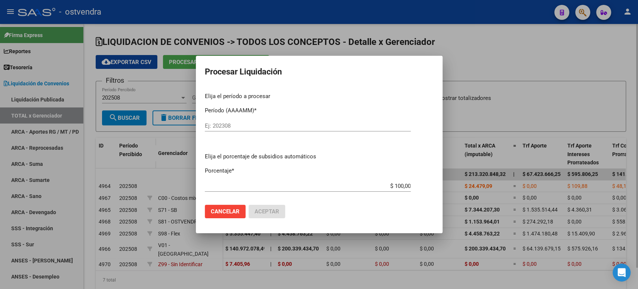 Image resolution: width=638 pixels, height=289 pixels. I want to click on button: Cancelar, so click(225, 211).